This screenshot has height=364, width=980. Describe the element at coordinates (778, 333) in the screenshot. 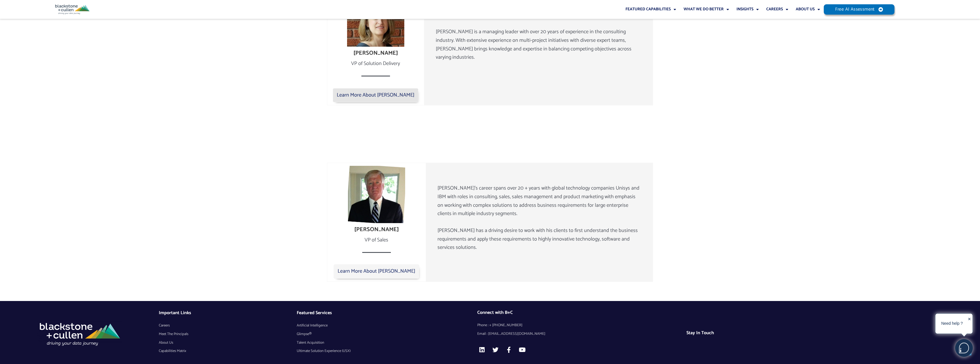

I see `h4: Stay In Touch` at that location.